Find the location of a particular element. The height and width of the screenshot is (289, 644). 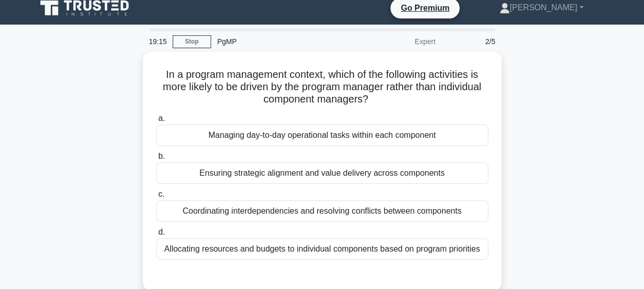

span: d. is located at coordinates (161, 232).